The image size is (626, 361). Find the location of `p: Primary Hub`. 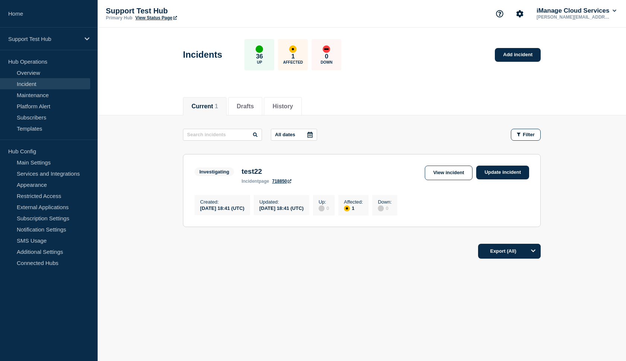

p: Primary Hub is located at coordinates (119, 18).